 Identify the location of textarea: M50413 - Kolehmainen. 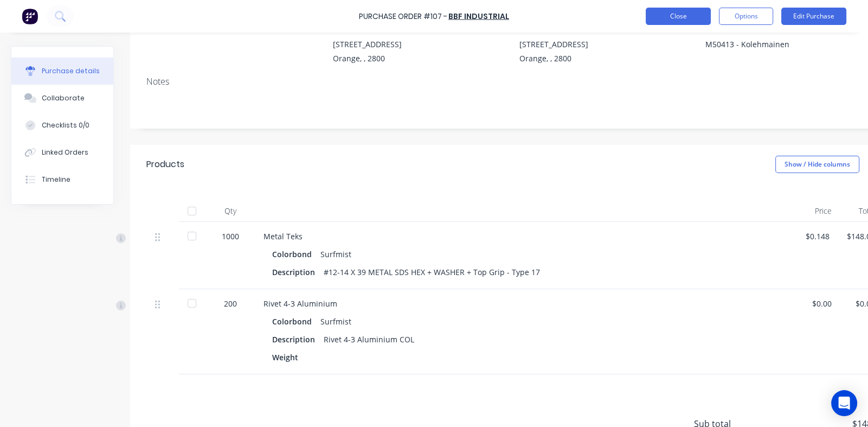
(773, 51).